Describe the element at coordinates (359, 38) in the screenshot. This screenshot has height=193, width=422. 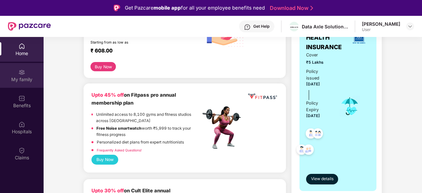
I see `img: insurerLogo` at that location.